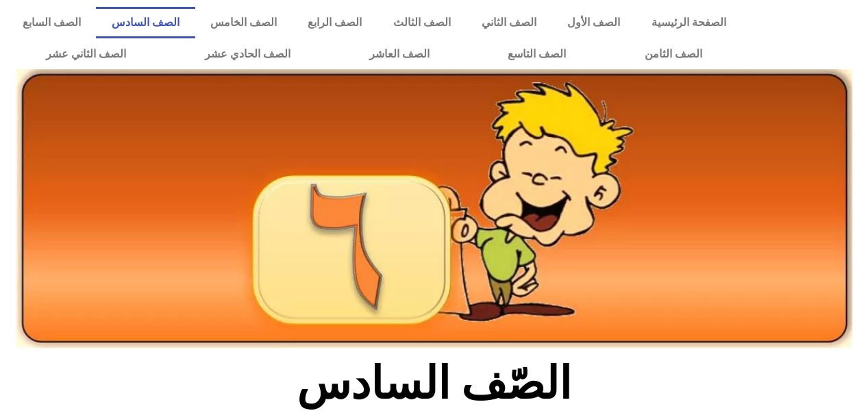 Image resolution: width=868 pixels, height=411 pixels. I want to click on h2: الصّف السادس, so click(434, 384).